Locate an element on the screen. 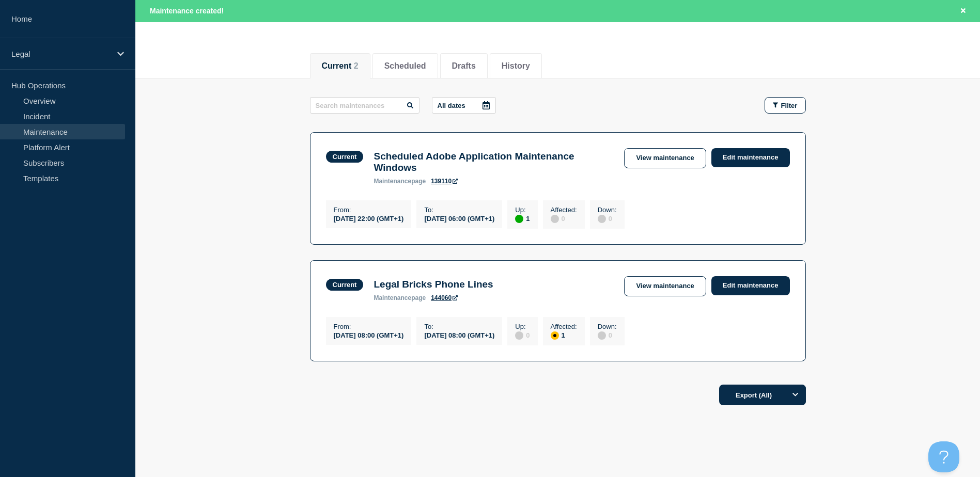 This screenshot has width=980, height=477. div: up is located at coordinates (519, 219).